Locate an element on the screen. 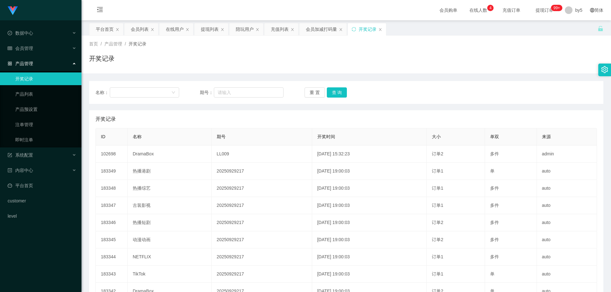 This screenshot has width=611, height=292. span: 系统配置 is located at coordinates (20, 155).